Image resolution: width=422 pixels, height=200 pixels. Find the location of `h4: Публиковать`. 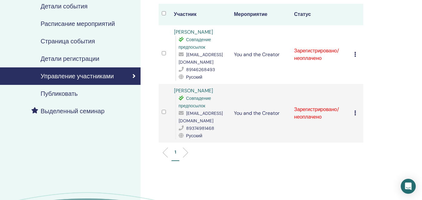

h4: Публиковать is located at coordinates (59, 94).